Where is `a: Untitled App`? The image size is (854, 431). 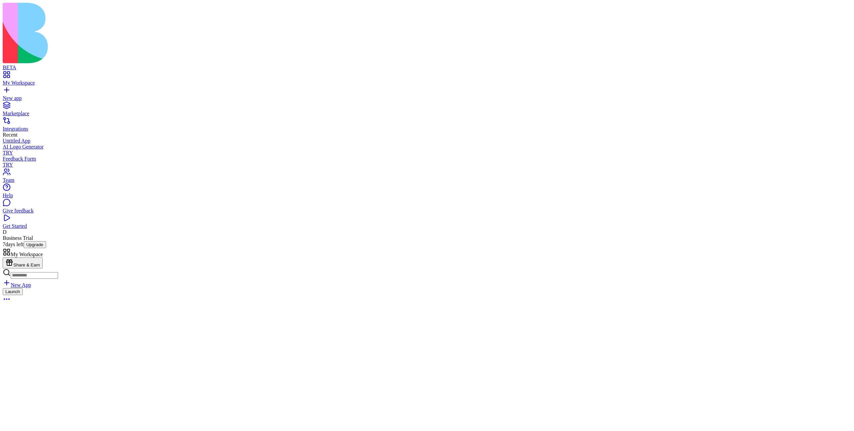 a: Untitled App is located at coordinates (427, 141).